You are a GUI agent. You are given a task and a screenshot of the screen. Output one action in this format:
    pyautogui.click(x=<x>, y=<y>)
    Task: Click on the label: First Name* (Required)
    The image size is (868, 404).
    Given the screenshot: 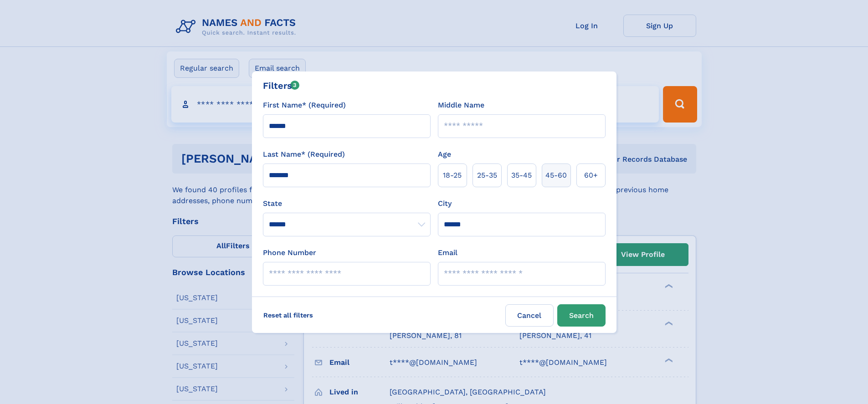 What is the action you would take?
    pyautogui.click(x=305, y=106)
    